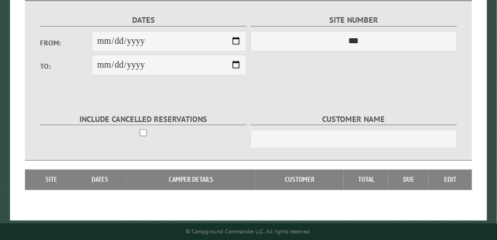  What do you see at coordinates (300, 180) in the screenshot?
I see `th: Customer` at bounding box center [300, 180].